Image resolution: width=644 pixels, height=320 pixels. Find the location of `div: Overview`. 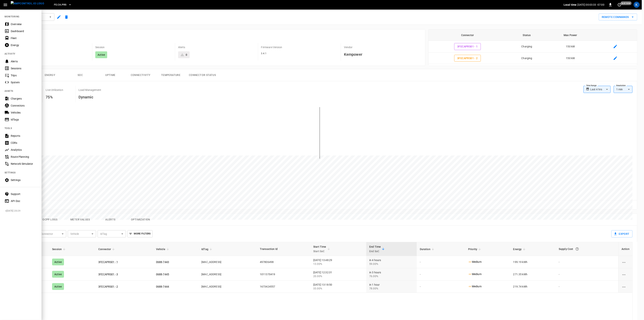

div: Overview is located at coordinates (24, 24).